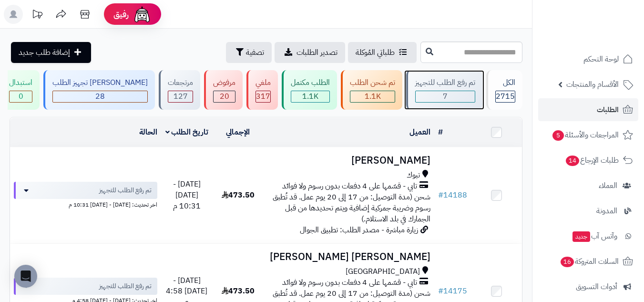 This screenshot has height=302, width=644. I want to click on a: ملغي 317, so click(262, 89).